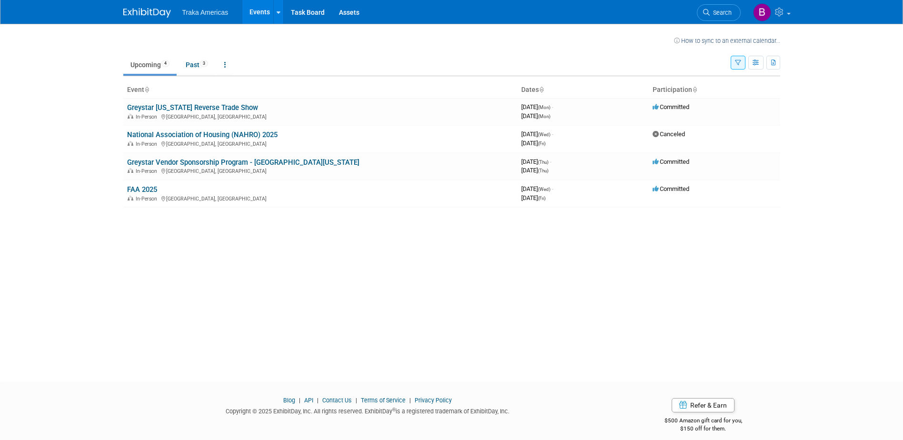  I want to click on a: Sort by Participation Type, so click(694, 89).